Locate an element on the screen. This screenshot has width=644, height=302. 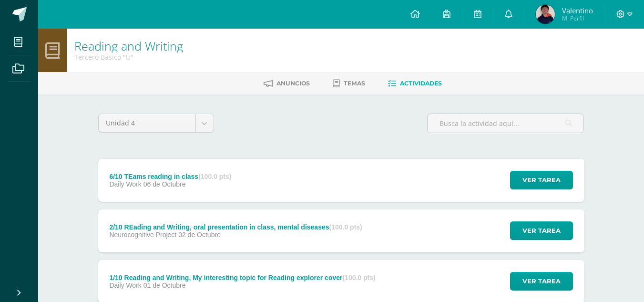
h1: Reading and Writing is located at coordinates (129, 46).